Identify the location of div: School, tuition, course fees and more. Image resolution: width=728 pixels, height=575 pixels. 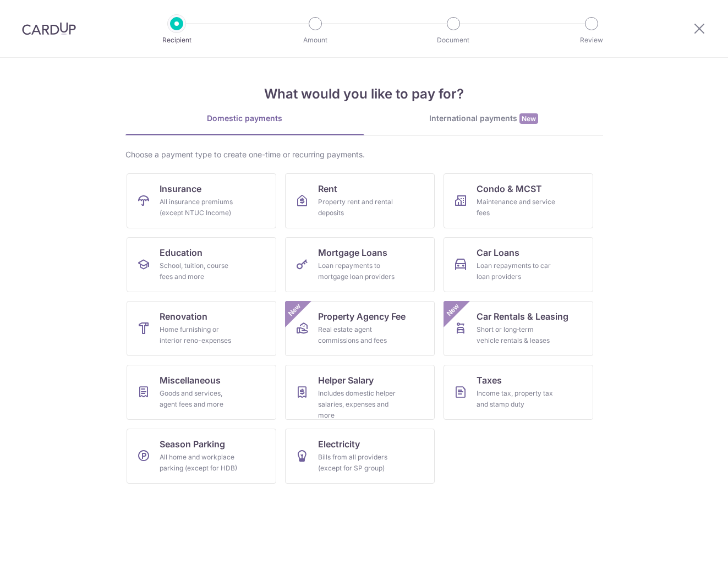
(199, 271).